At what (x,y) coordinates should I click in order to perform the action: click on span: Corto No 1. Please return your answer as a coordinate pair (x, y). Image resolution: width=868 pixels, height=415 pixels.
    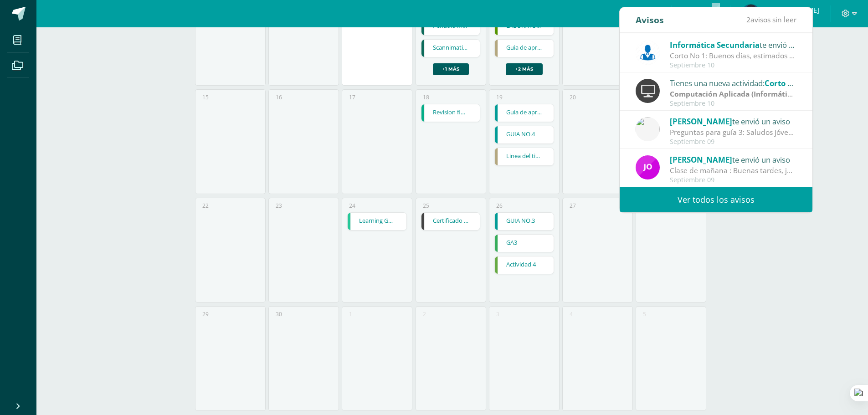
    Looking at the image, I should click on (785, 83).